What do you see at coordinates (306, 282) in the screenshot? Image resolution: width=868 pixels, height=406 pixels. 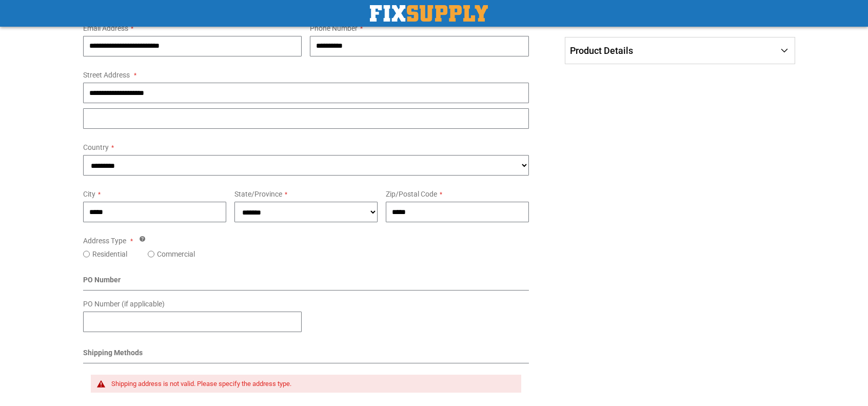 I see `div: PO Number` at bounding box center [306, 282].